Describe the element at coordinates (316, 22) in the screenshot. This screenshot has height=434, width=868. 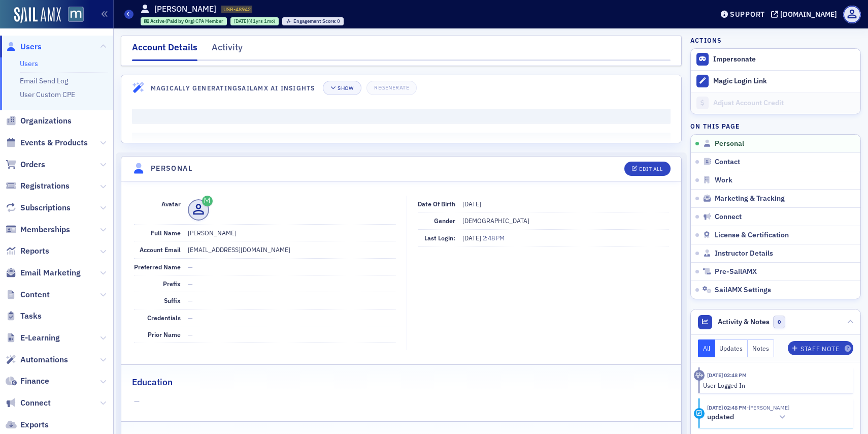
I see `div: 0` at that location.